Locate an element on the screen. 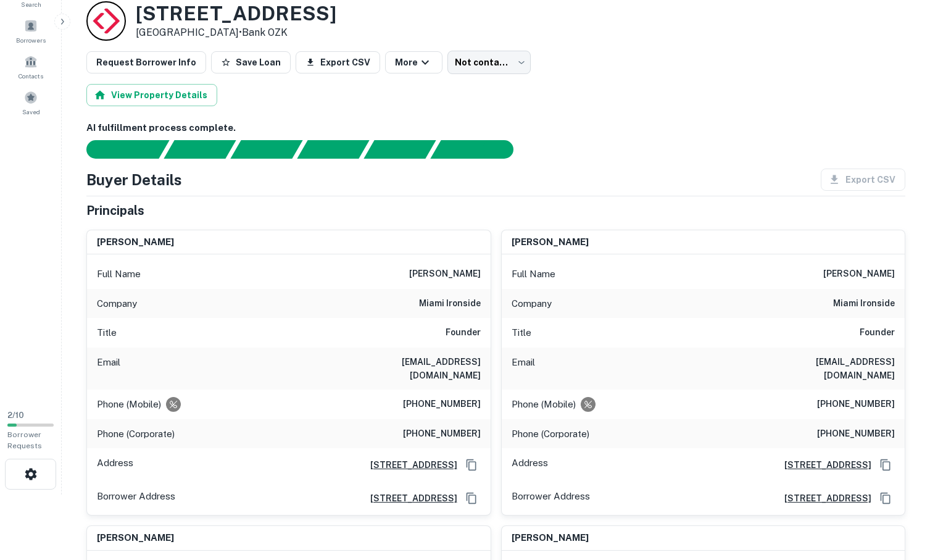 Image resolution: width=930 pixels, height=560 pixels. a: Contacts is located at coordinates (31, 67).